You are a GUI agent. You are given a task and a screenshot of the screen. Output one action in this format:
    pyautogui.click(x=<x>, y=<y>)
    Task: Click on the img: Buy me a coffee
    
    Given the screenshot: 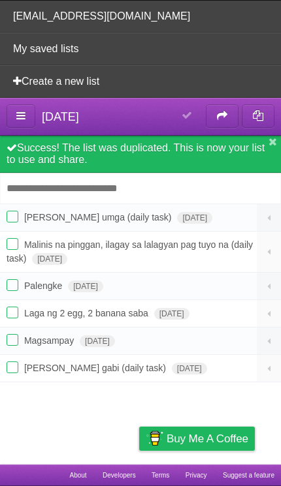 What is the action you would take?
    pyautogui.click(x=154, y=439)
    